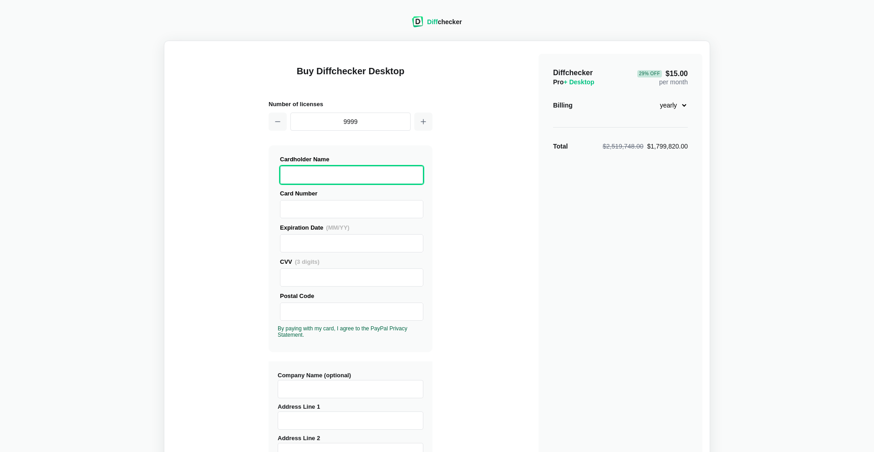 The width and height of the screenshot is (874, 452). Describe the element at coordinates (350, 420) in the screenshot. I see `input: Address Line 1` at that location.